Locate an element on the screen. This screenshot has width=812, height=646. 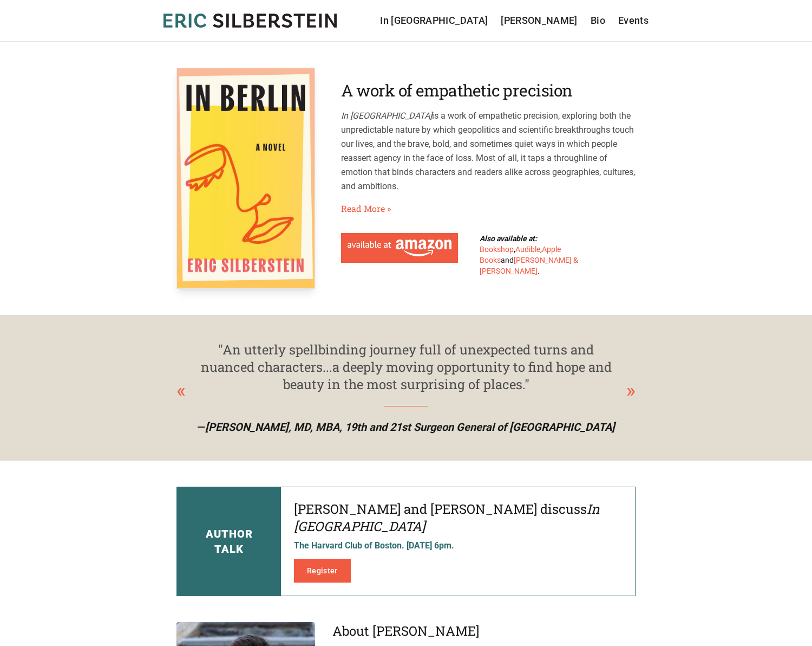
p: is a work of empathetic precision, exploring both the unpredictable nature by which geopolitics a... is located at coordinates (489, 151).